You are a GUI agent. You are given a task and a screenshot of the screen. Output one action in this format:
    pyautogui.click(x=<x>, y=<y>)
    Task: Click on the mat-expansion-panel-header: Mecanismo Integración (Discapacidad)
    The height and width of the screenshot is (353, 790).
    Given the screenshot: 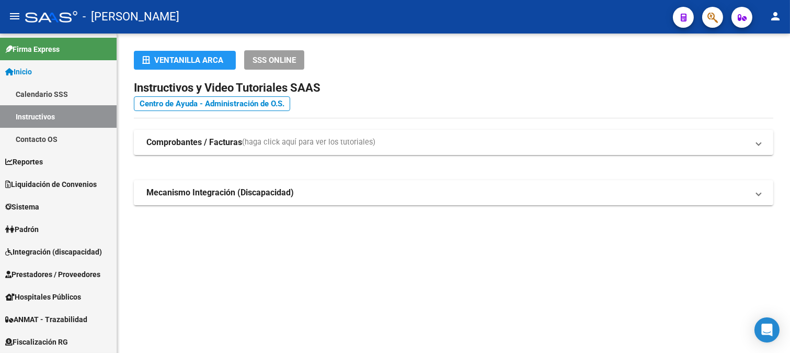 What is the action you would take?
    pyautogui.click(x=453, y=192)
    